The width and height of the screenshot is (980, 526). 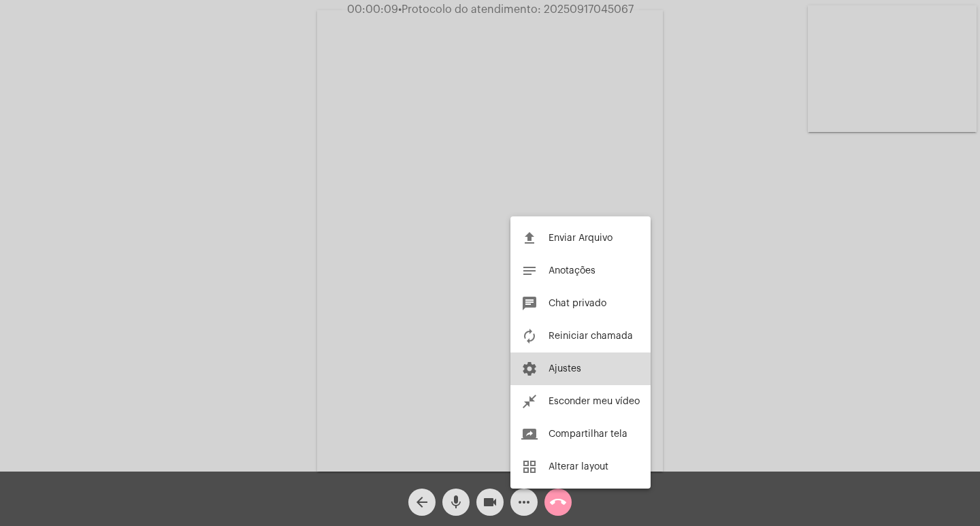 What do you see at coordinates (572, 271) in the screenshot?
I see `span: Anotações` at bounding box center [572, 271].